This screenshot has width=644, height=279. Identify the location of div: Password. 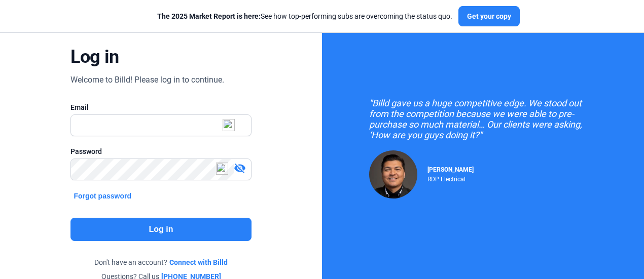
(160, 151).